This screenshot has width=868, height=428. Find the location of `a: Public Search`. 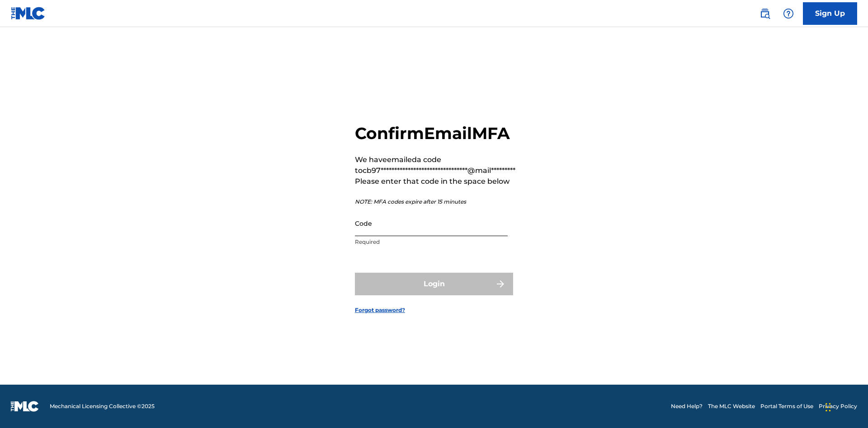

a: Public Search is located at coordinates (765, 13).